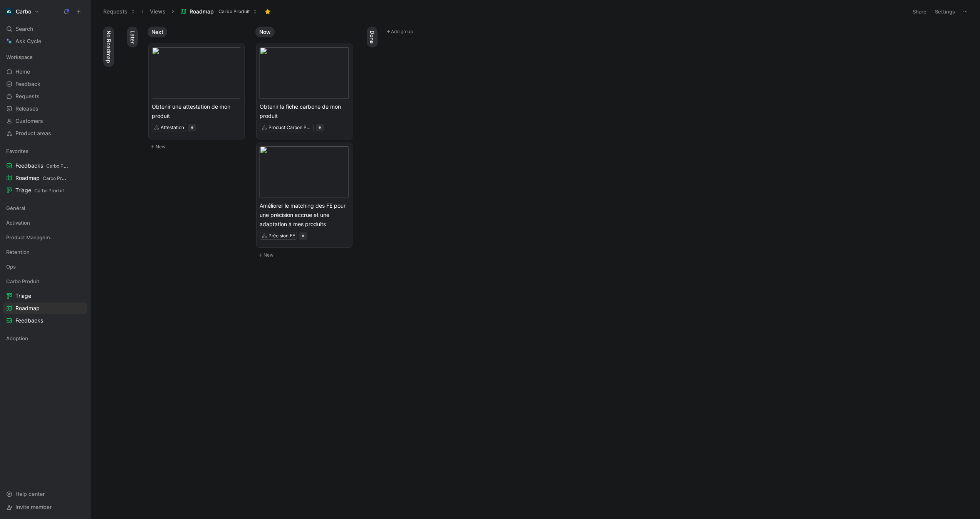  I want to click on span: Home, so click(22, 72).